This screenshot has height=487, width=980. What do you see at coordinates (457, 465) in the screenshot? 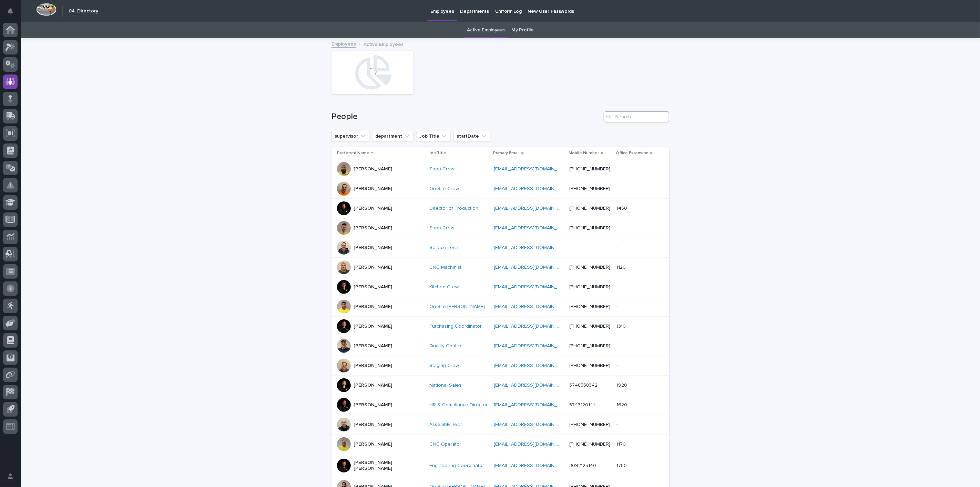
I see `a: Engineering Coordinator` at bounding box center [457, 465].